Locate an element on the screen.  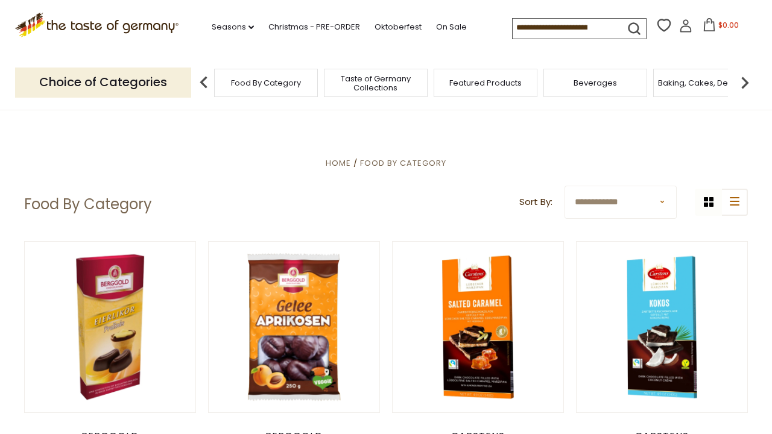
a: Oktoberfest is located at coordinates (398, 27).